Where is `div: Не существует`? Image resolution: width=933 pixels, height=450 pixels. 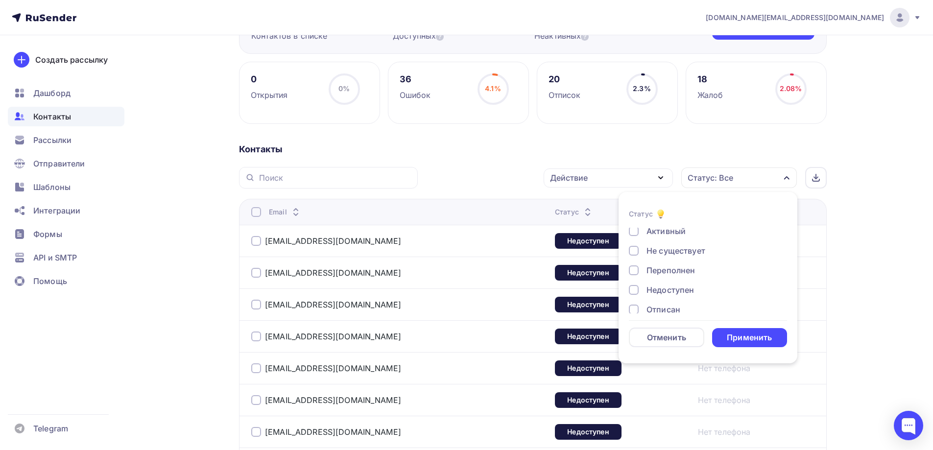 div: Не существует is located at coordinates (676, 251).